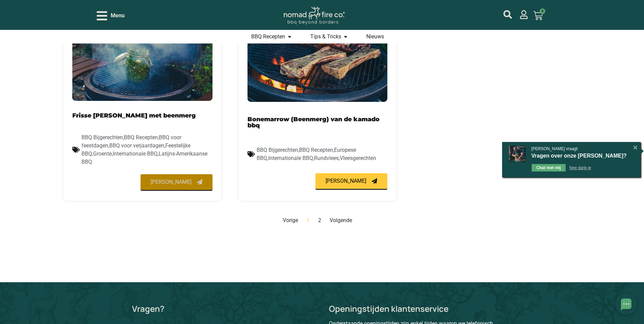  Describe the element at coordinates (358, 158) in the screenshot. I see `a: Vleesgerechten` at that location.